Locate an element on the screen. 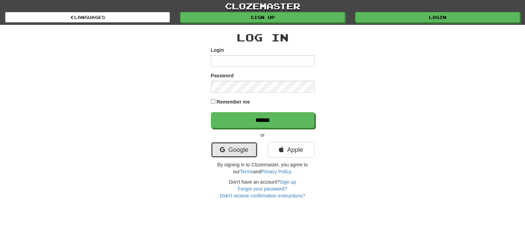 Image resolution: width=525 pixels, height=252 pixels. label: Login is located at coordinates (217, 50).